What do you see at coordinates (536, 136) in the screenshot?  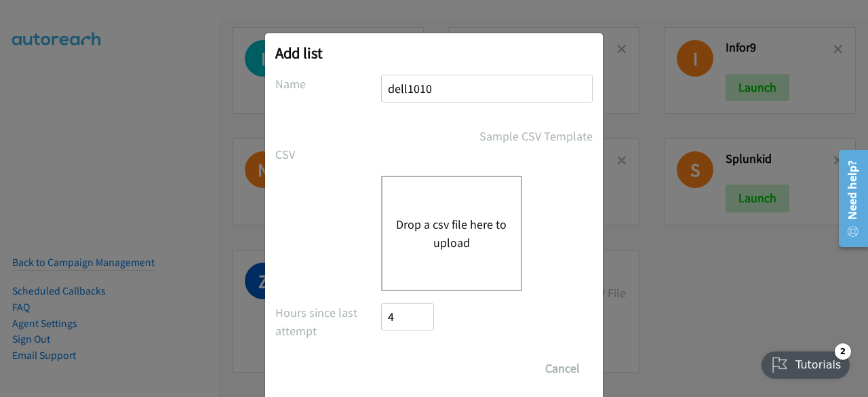 I see `a: Sample CSV Template` at bounding box center [536, 136].